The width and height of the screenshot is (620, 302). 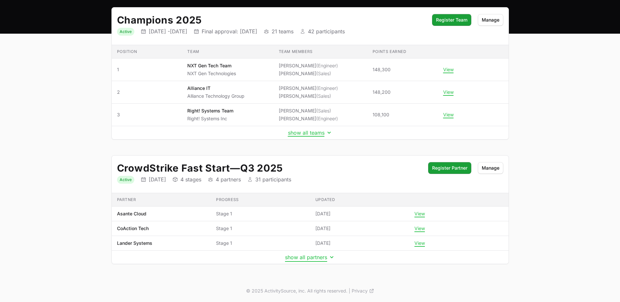 I want to click on a: Privacy, so click(x=363, y=291).